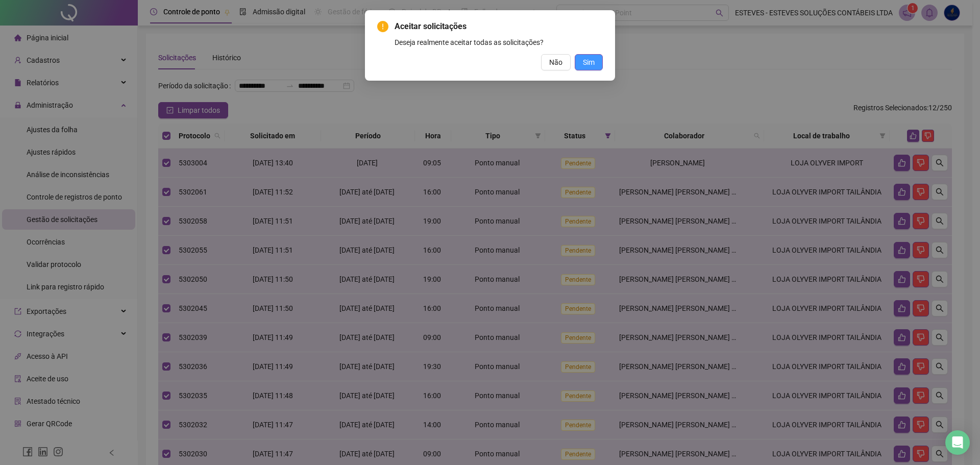 The width and height of the screenshot is (980, 465). Describe the element at coordinates (383, 26) in the screenshot. I see `span: exclamation-circle` at that location.